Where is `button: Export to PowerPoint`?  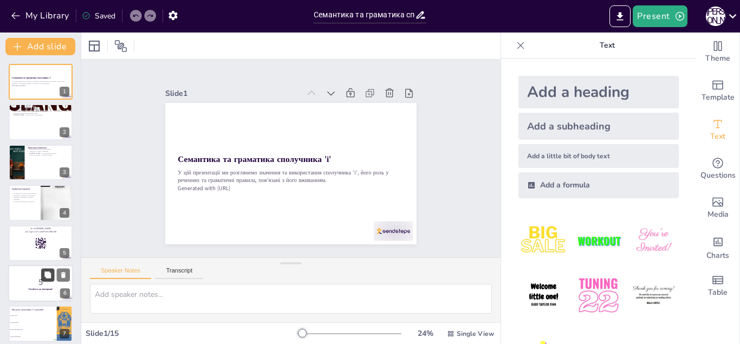 button: Export to PowerPoint is located at coordinates (619, 16).